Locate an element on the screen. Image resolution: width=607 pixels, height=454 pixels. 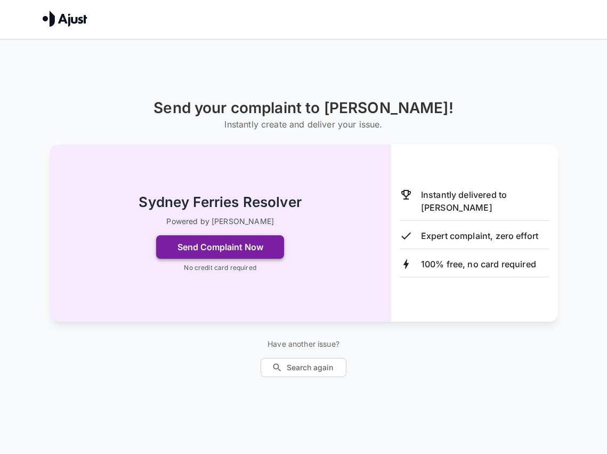
p: Have another issue? is located at coordinates (303, 344).